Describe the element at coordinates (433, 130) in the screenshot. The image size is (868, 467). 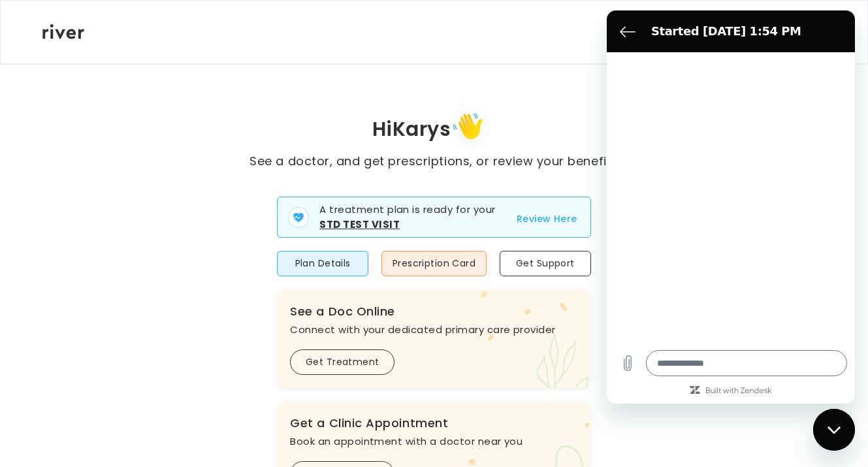
I see `h1: Hi Karys` at that location.